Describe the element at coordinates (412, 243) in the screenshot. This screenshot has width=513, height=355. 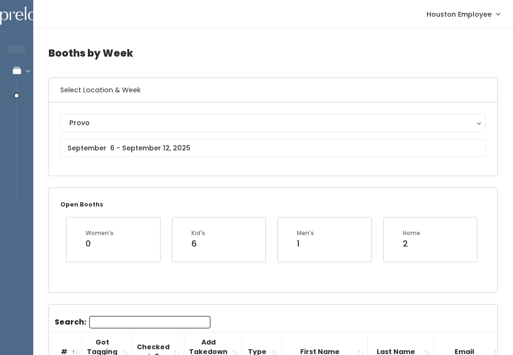
I see `div: 2` at that location.